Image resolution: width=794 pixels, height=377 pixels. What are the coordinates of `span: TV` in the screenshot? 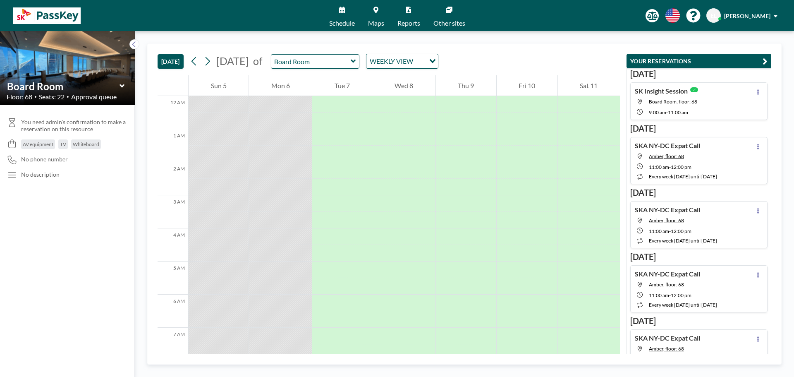 It's located at (63, 144).